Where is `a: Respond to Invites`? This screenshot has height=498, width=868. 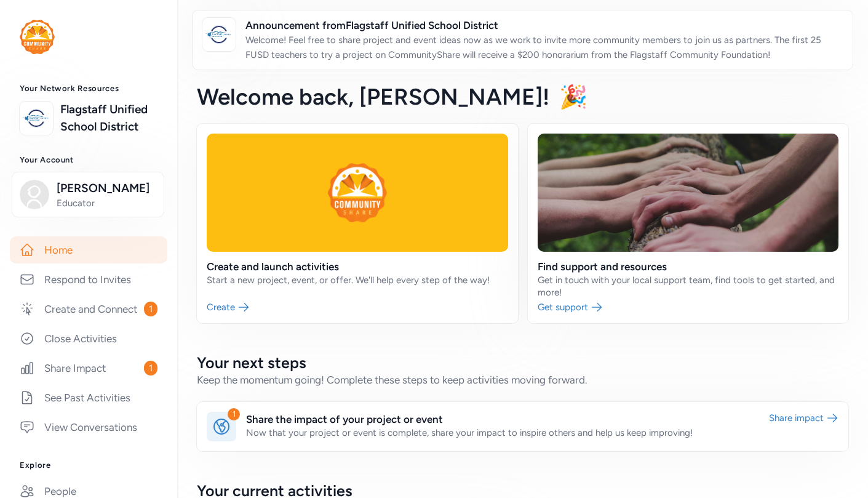 a: Respond to Invites is located at coordinates (89, 279).